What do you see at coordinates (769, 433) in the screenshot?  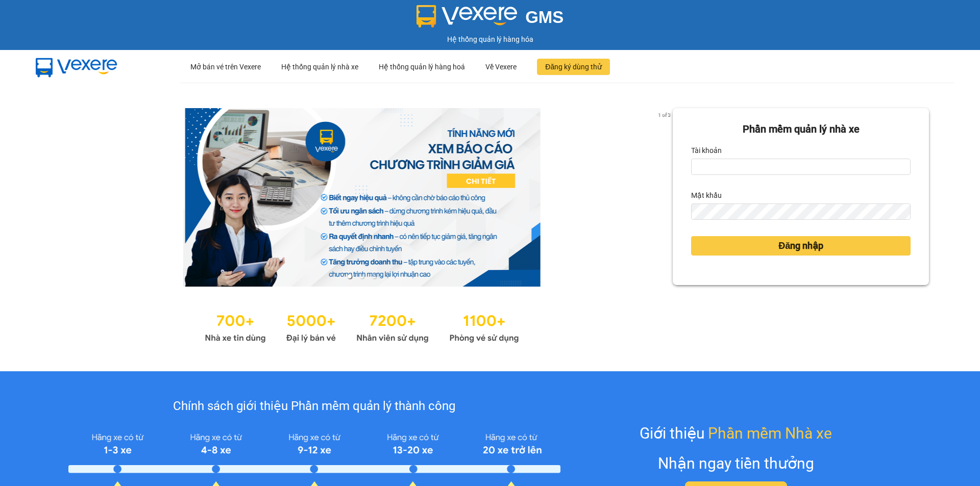 I see `span: Phần mềm Nhà xe` at bounding box center [769, 433].